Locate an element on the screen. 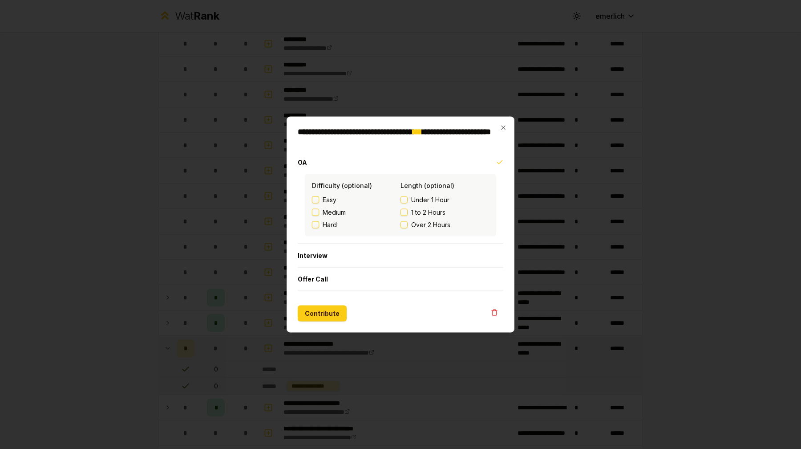  button: Offer Call is located at coordinates (401, 279).